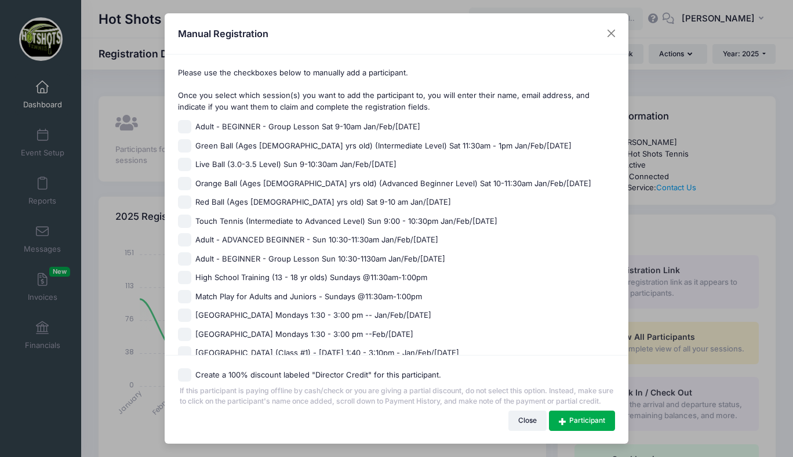 The image size is (793, 457). I want to click on h4: Manual Registration, so click(223, 34).